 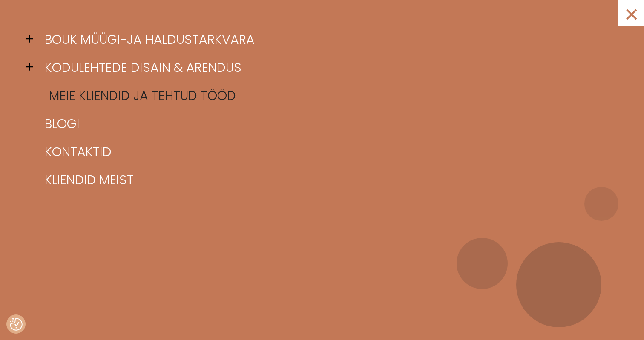 I want to click on a: Blogi, so click(x=328, y=124).